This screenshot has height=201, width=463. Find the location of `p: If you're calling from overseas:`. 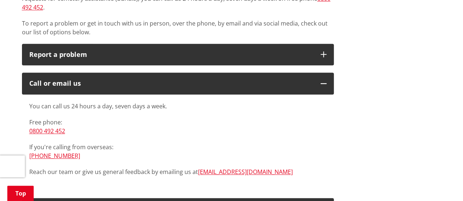

p: If you're calling from overseas: is located at coordinates (178, 152).